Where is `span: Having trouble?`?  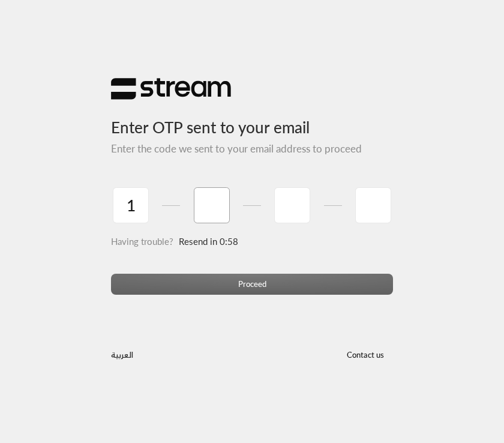
span: Having trouble? is located at coordinates (142, 241).